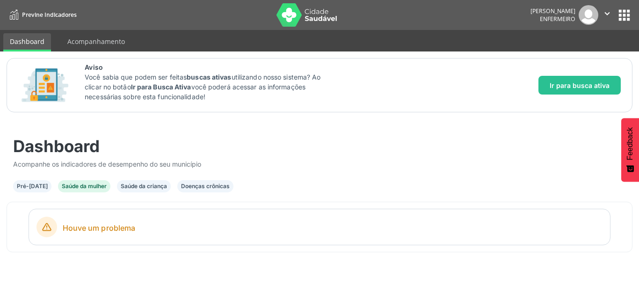 This screenshot has width=639, height=300. Describe the element at coordinates (557, 19) in the screenshot. I see `span: Enfermeiro` at that location.